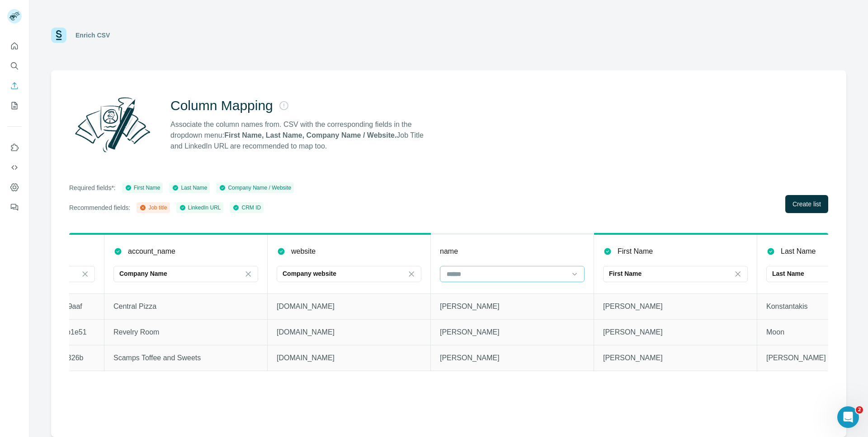  What do you see at coordinates (15, 148) in the screenshot?
I see `button: Use Surfe on LinkedIn` at bounding box center [15, 148].